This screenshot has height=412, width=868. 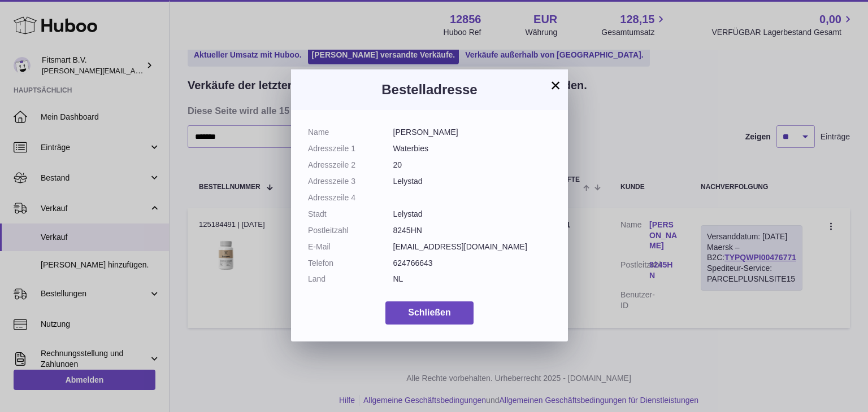 I want to click on dd: 20, so click(x=472, y=165).